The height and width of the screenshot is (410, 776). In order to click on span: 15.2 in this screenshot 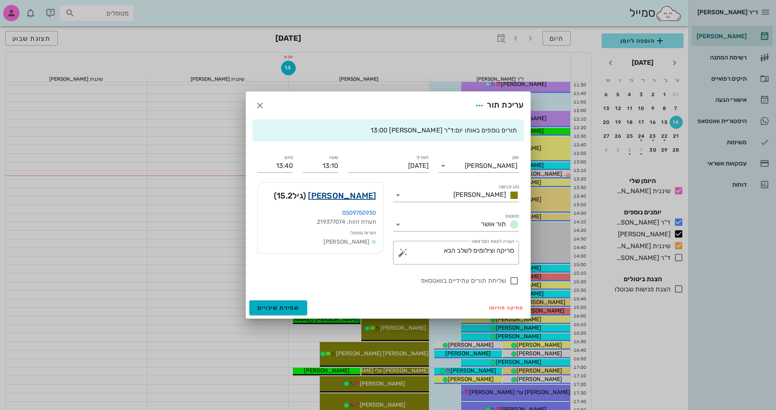, I will do `click(285, 196)`.